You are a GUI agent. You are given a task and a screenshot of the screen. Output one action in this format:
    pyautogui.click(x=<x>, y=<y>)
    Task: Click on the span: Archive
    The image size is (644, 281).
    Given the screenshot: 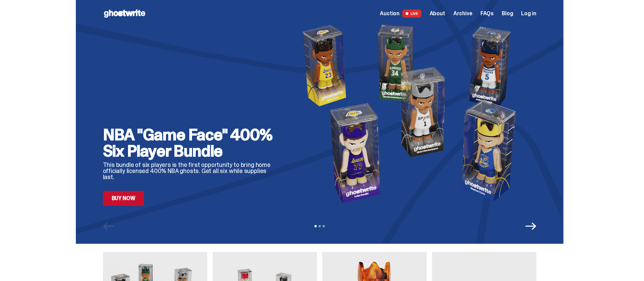 What is the action you would take?
    pyautogui.click(x=463, y=14)
    